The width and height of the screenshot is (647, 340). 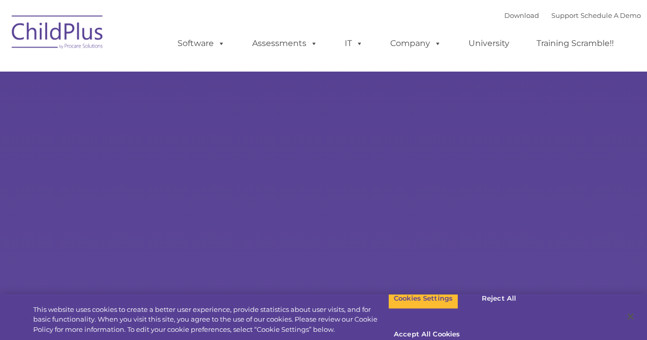 What do you see at coordinates (575, 44) in the screenshot?
I see `a: Training Scramble!!` at bounding box center [575, 44].